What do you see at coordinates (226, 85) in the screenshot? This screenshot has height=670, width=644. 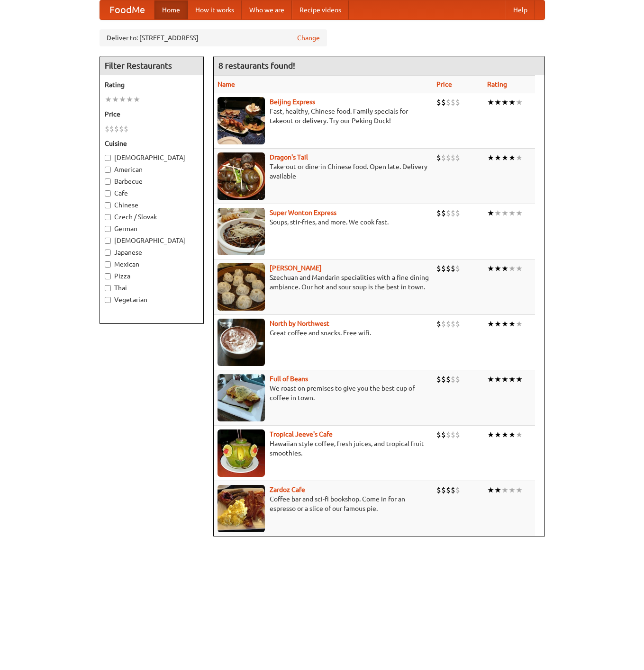 I see `a: Name` at bounding box center [226, 85].